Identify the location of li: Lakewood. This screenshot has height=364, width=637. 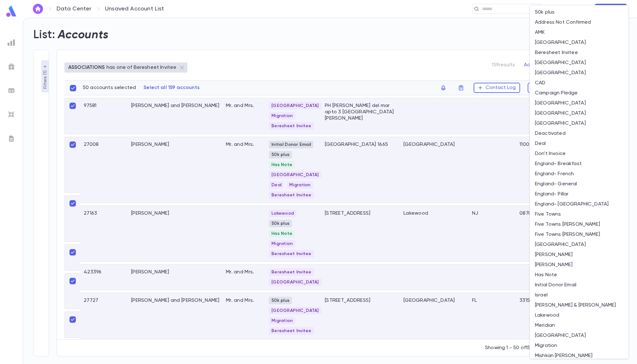
(579, 315).